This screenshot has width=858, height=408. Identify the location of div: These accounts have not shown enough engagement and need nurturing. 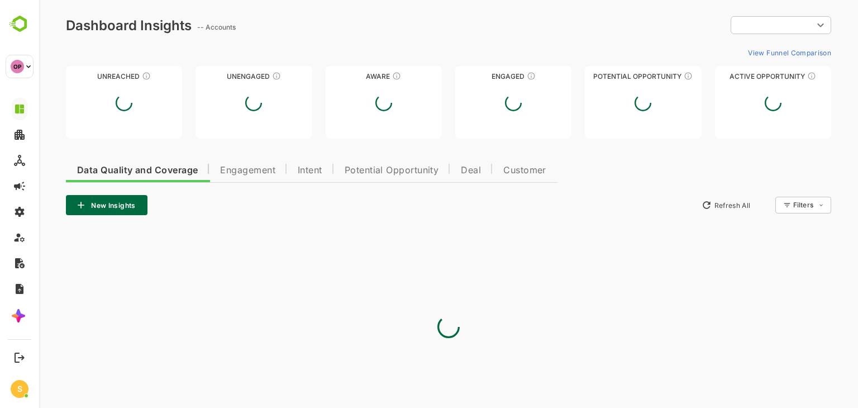
(237, 76).